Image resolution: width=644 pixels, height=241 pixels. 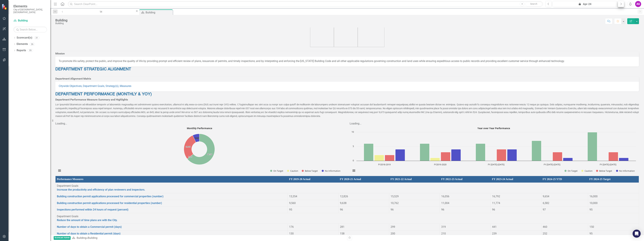 What do you see at coordinates (465, 179) in the screenshot?
I see `div: FY 2022-23 Actual` at bounding box center [465, 179].